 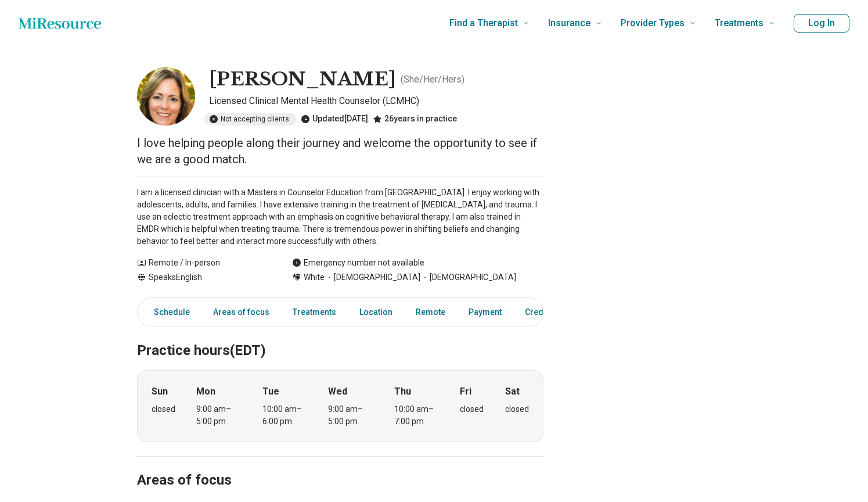 What do you see at coordinates (484, 24) in the screenshot?
I see `span: Find a Therapist` at bounding box center [484, 24].